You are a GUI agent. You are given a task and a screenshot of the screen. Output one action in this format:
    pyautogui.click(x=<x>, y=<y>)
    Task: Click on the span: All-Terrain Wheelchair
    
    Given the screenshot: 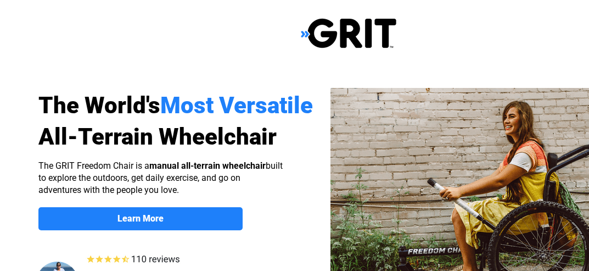 What is the action you would take?
    pyautogui.click(x=158, y=136)
    